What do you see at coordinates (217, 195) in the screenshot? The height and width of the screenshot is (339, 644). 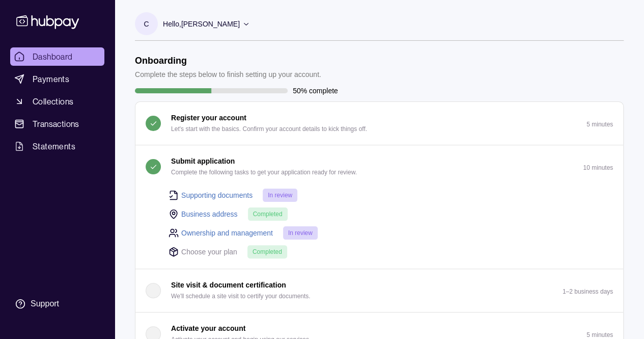 I see `a: Supporting documents` at bounding box center [217, 195].